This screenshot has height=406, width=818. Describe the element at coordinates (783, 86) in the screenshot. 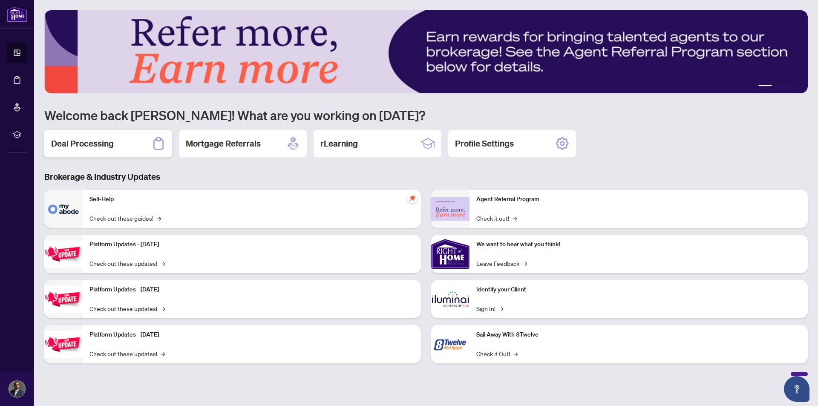

I see `button: 3` at that location.